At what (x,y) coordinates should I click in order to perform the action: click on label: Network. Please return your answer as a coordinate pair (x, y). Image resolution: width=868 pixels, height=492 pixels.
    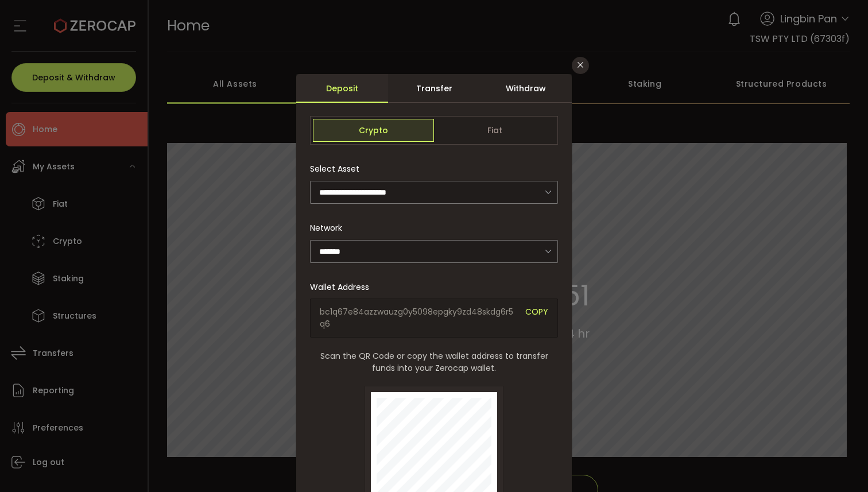
    Looking at the image, I should click on (330, 228).